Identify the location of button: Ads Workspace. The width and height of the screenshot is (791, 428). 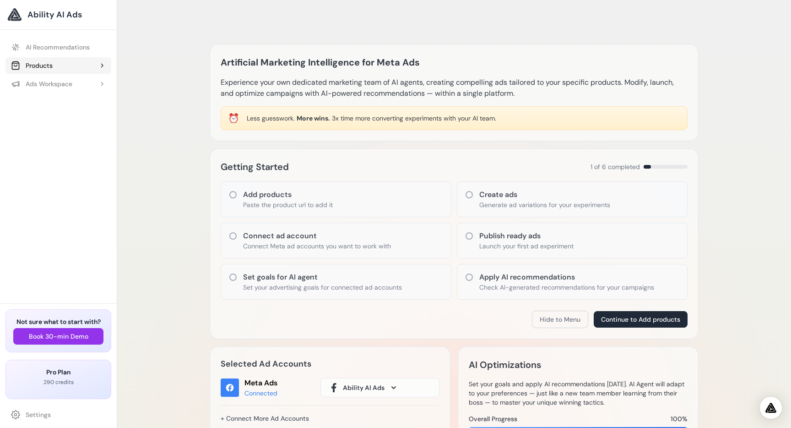
(58, 84).